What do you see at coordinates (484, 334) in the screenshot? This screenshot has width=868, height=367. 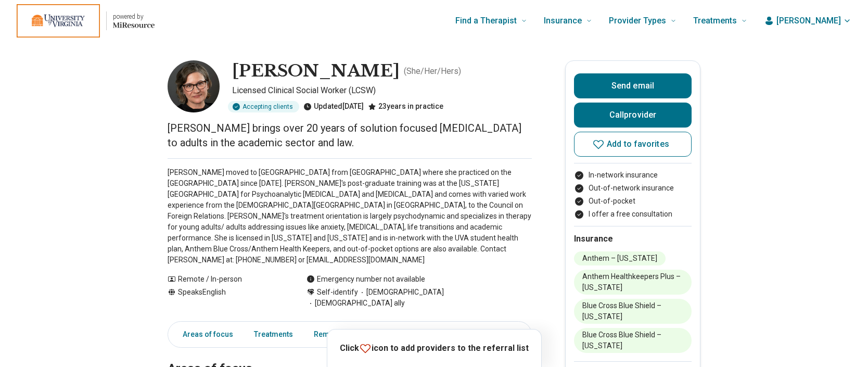 I see `a: Other` at bounding box center [484, 334].